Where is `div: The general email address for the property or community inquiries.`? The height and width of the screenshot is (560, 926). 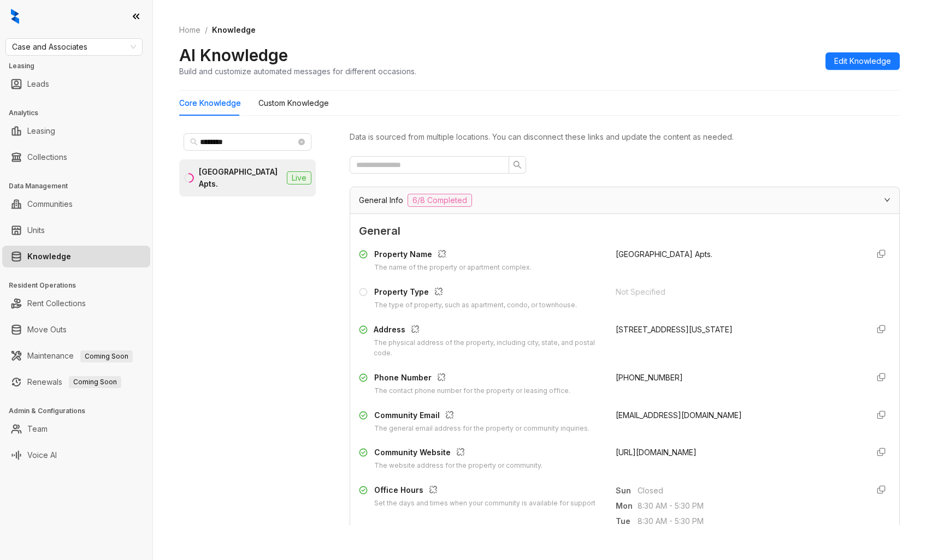
div: The general email address for the property or community inquiries. is located at coordinates (482, 428).